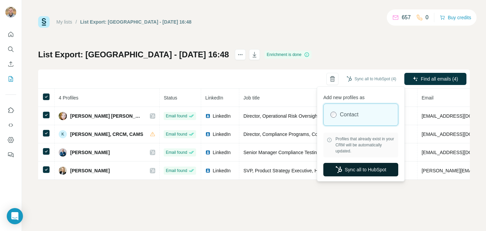  Describe the element at coordinates (427, 18) in the screenshot. I see `p: 0` at that location.